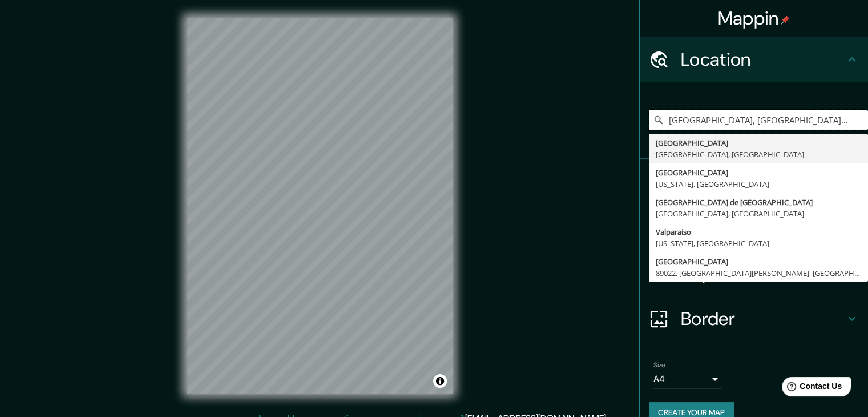  What do you see at coordinates (754, 181) in the screenshot?
I see `div: Pins` at bounding box center [754, 181].